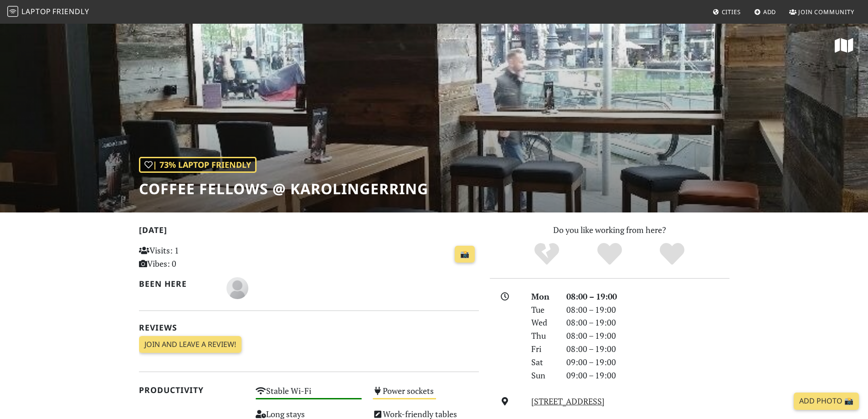 This screenshot has height=419, width=868. I want to click on img: LaptopFriendly, so click(13, 11).